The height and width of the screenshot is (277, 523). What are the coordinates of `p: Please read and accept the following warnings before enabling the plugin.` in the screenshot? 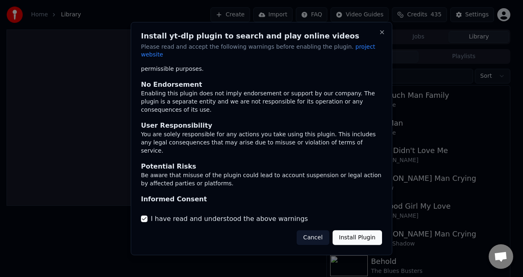 It's located at (262, 51).